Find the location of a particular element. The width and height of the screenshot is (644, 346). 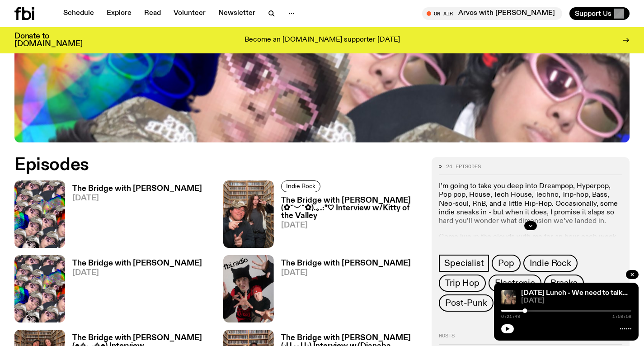

a: Newsletter is located at coordinates (237, 14).